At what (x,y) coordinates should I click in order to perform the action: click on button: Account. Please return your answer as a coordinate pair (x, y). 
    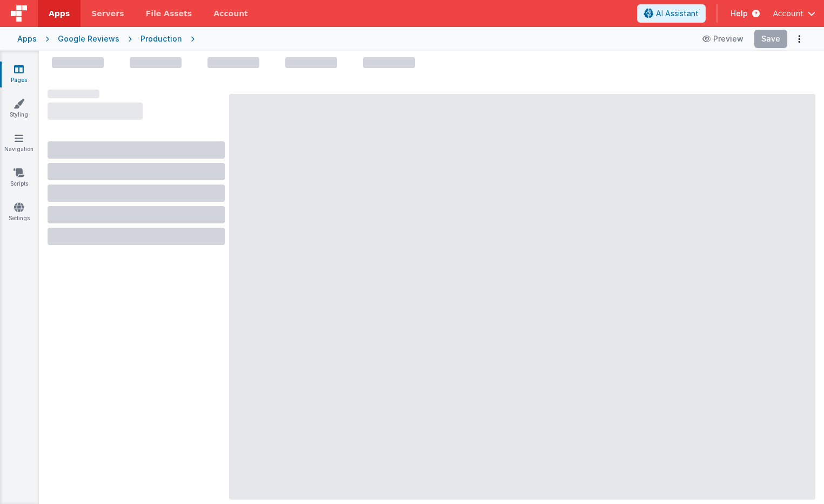
    Looking at the image, I should click on (794, 14).